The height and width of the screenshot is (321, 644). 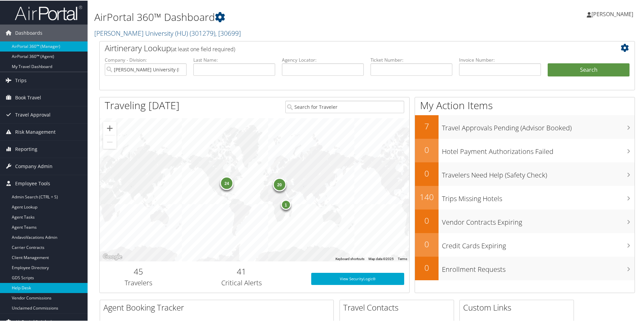 I want to click on h2: 7, so click(x=427, y=126).